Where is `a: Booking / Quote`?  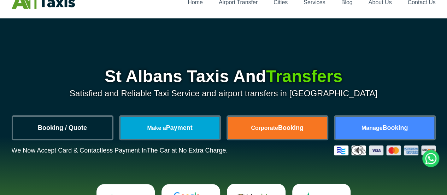
a: Booking / Quote is located at coordinates (63, 128).